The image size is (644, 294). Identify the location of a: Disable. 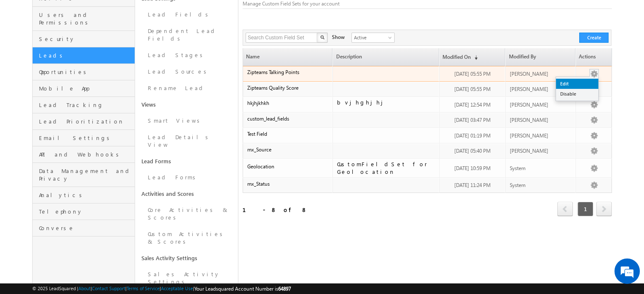
(577, 94).